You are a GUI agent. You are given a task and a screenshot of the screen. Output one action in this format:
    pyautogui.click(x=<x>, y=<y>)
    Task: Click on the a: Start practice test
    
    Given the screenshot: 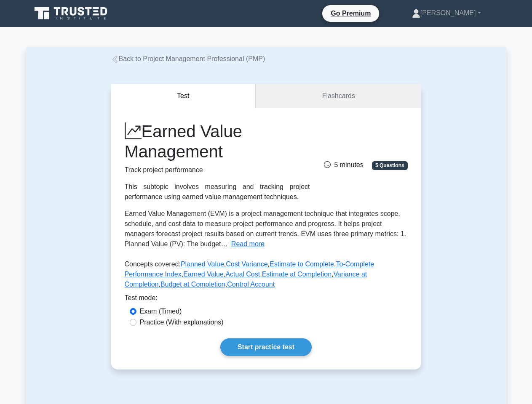 What is the action you would take?
    pyautogui.click(x=266, y=347)
    